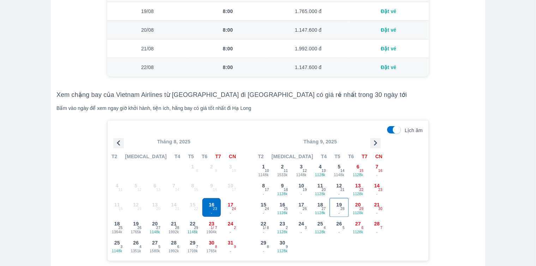  I want to click on span: 1709k, so click(193, 252).